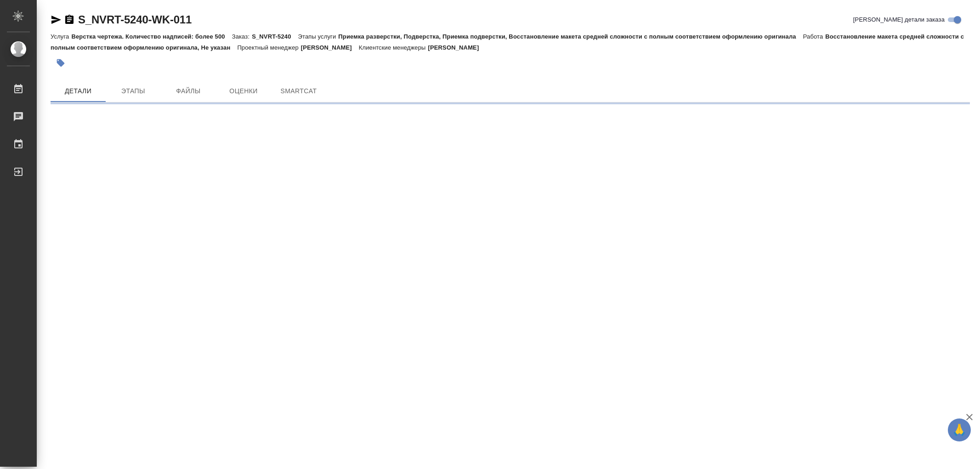  Describe the element at coordinates (241, 36) in the screenshot. I see `p: Заказ:` at that location.